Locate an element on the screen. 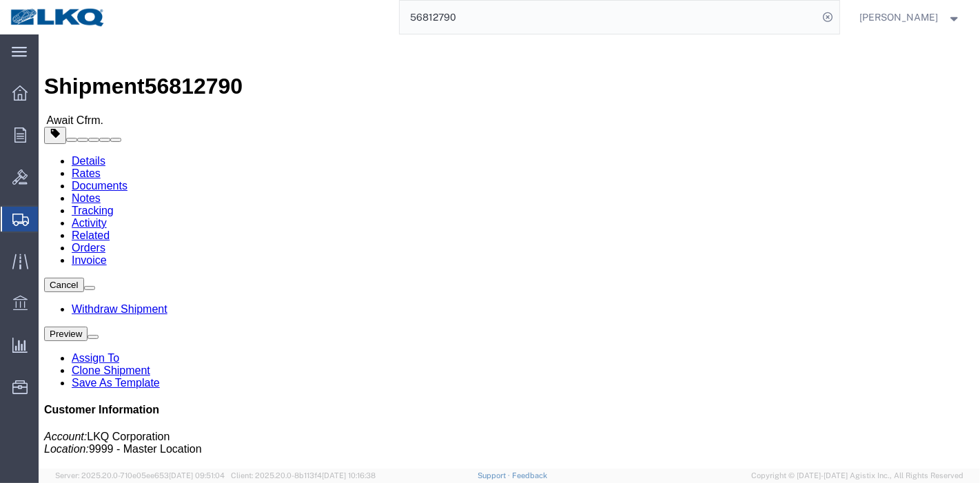  span: Server: 2025.20.0-710e05ee653 is located at coordinates (140, 475).